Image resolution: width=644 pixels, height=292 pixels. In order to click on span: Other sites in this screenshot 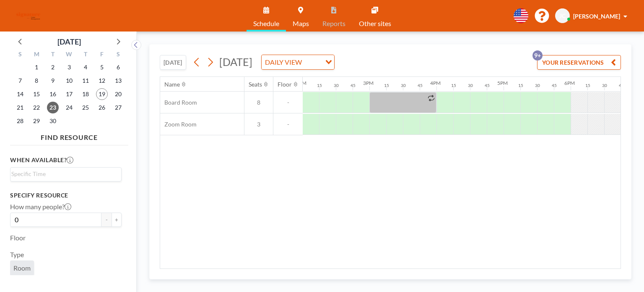, I will do `click(375, 24)`.